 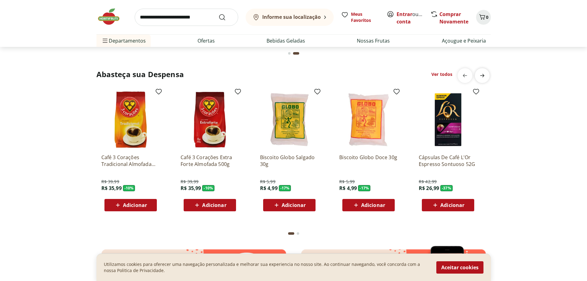 What do you see at coordinates (266, 267) in the screenshot?
I see `p: Utilizamos cookies para oferecer uma navegação personalizada e melhorar sua experiencia no nosso ...` at bounding box center [266, 267].